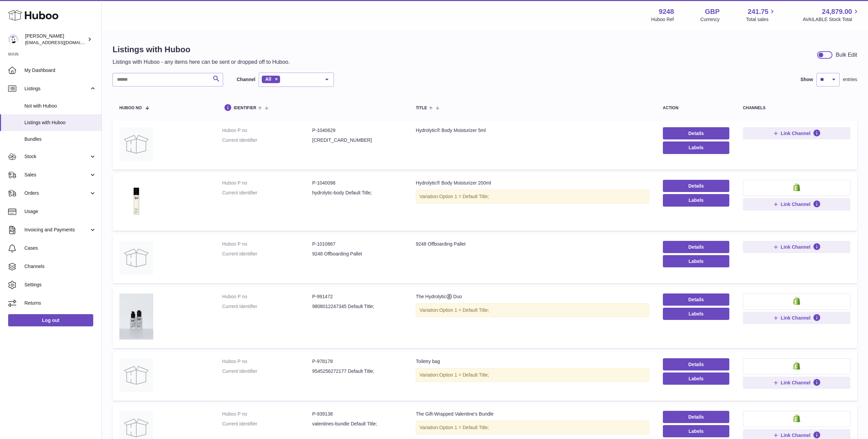 The image size is (868, 439). What do you see at coordinates (532, 183) in the screenshot?
I see `div: Hydrolytic® Body Moisturizer 200ml` at bounding box center [532, 183].